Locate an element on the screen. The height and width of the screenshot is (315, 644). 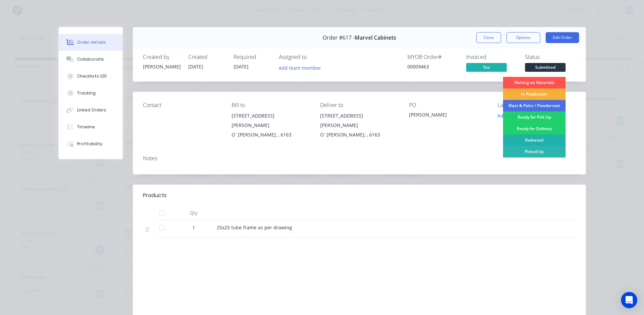
div: Linked Orders is located at coordinates (92, 110).